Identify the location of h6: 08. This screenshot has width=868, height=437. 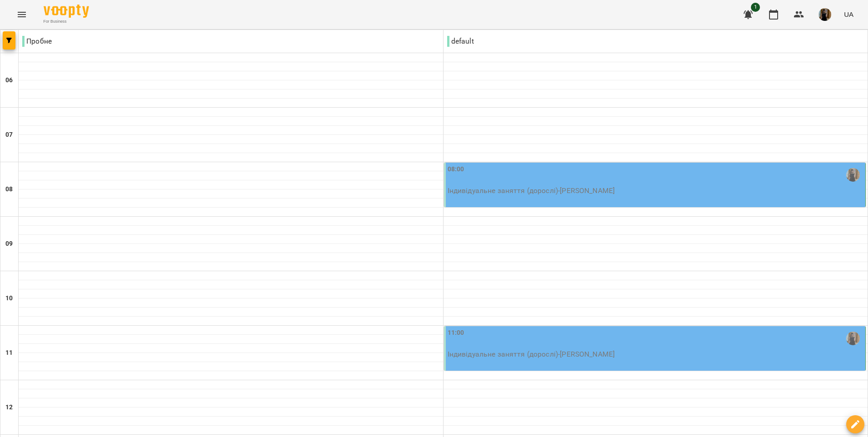
(9, 190).